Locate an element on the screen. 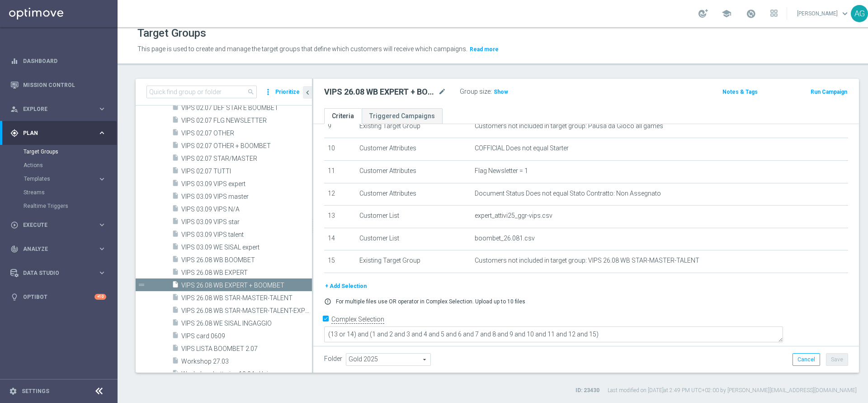  div: Optibot is located at coordinates (59, 296).